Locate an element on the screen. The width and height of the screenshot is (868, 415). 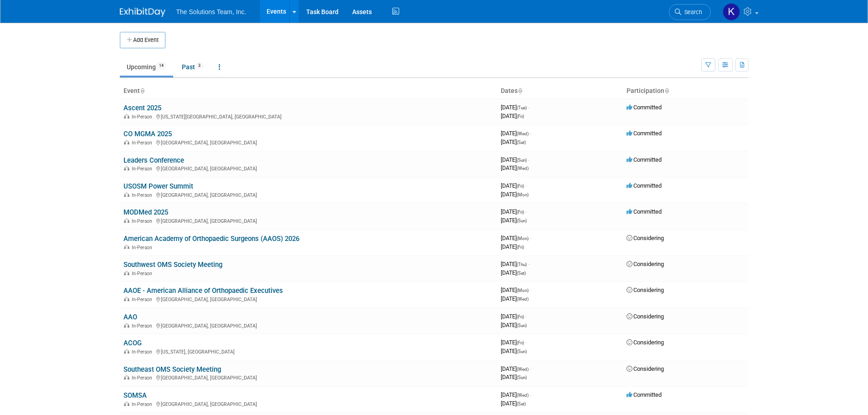
span: (Sat) is located at coordinates (521, 273).